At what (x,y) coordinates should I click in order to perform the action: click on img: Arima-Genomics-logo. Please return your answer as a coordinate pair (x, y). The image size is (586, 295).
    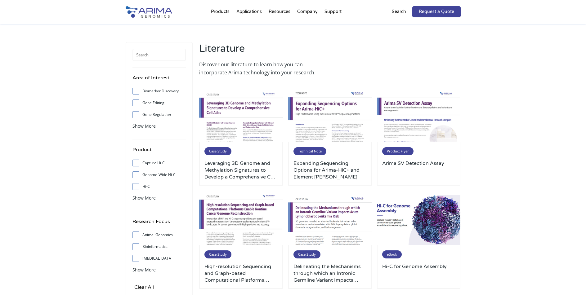
    Looking at the image, I should click on (149, 12).